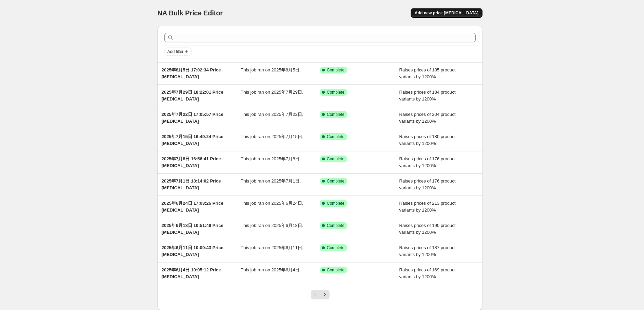  I want to click on span: This job ran on 2025年8月5日., so click(271, 70).